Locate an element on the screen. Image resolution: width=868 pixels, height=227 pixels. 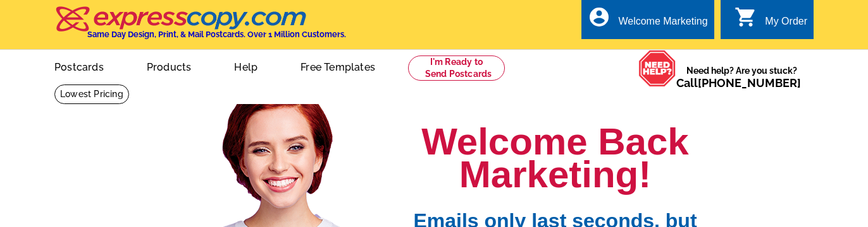
div: Welcome Marketing is located at coordinates (662, 25).